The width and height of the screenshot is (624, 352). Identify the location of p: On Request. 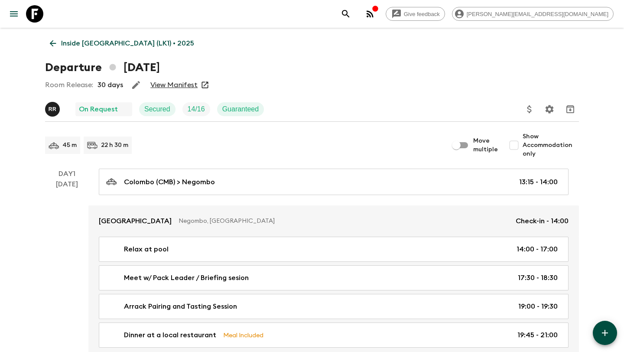
(98, 109).